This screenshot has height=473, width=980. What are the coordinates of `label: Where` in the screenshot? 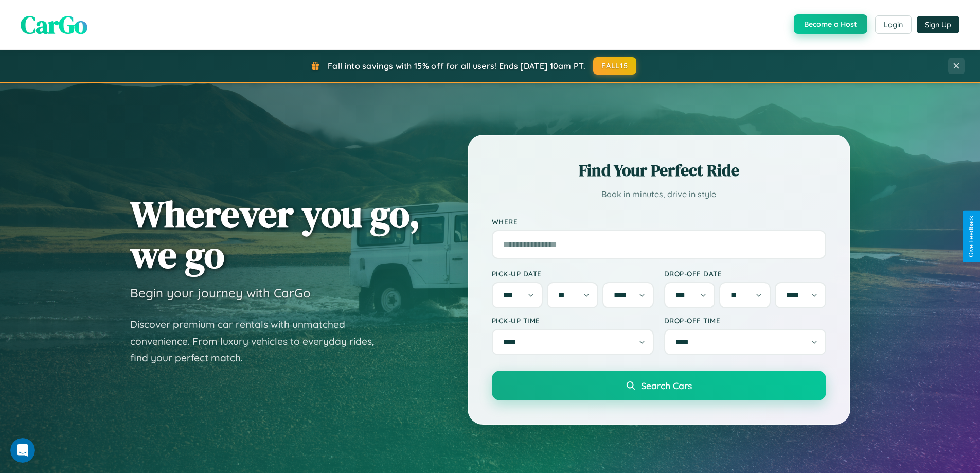 It's located at (659, 221).